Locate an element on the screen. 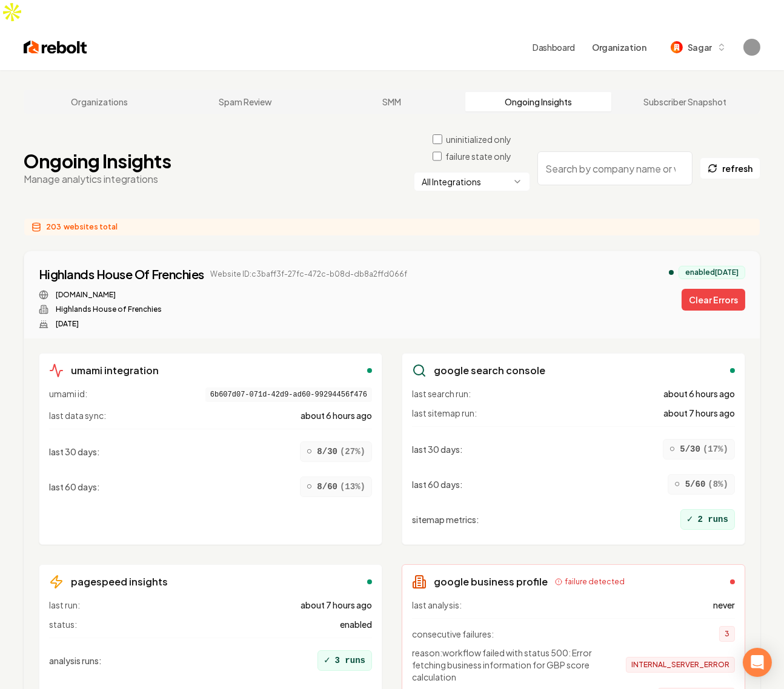  button: Open user button is located at coordinates (752, 47).